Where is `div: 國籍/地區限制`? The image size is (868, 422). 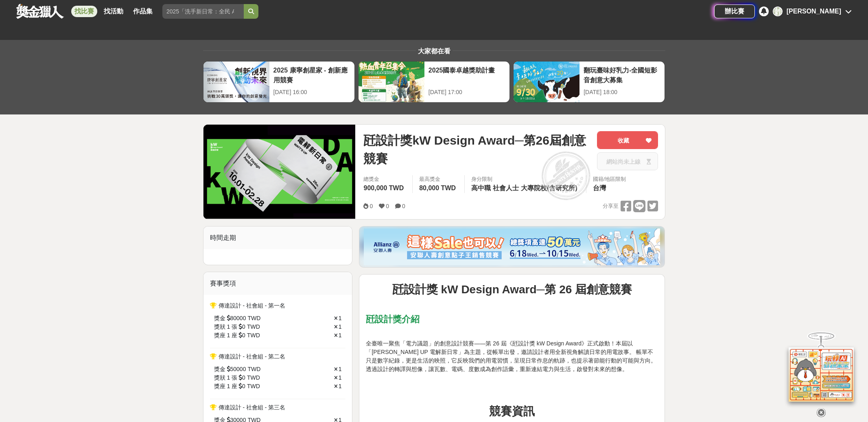 div: 國籍/地區限制 is located at coordinates (610, 179).